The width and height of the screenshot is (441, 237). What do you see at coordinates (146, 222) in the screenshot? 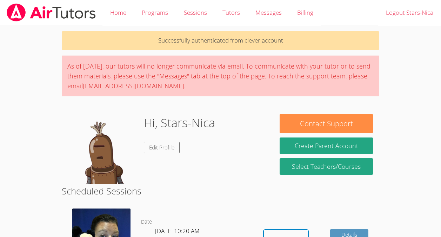
I see `dt: Date` at bounding box center [146, 222].